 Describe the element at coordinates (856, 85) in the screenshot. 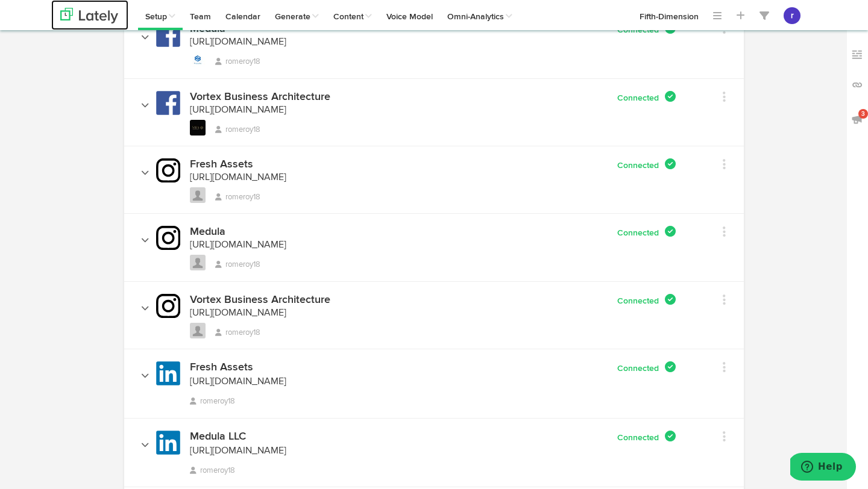

I see `img: links_off.svg` at that location.